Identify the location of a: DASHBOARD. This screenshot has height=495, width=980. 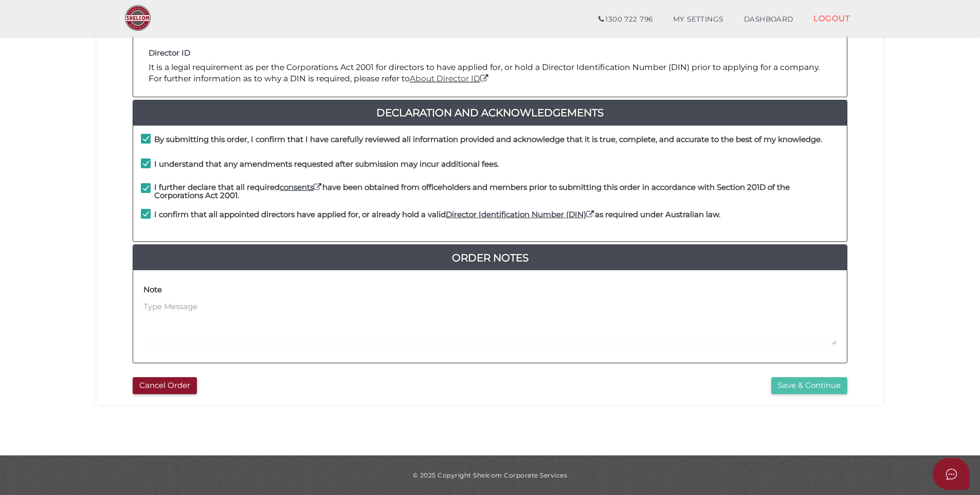
(769, 19).